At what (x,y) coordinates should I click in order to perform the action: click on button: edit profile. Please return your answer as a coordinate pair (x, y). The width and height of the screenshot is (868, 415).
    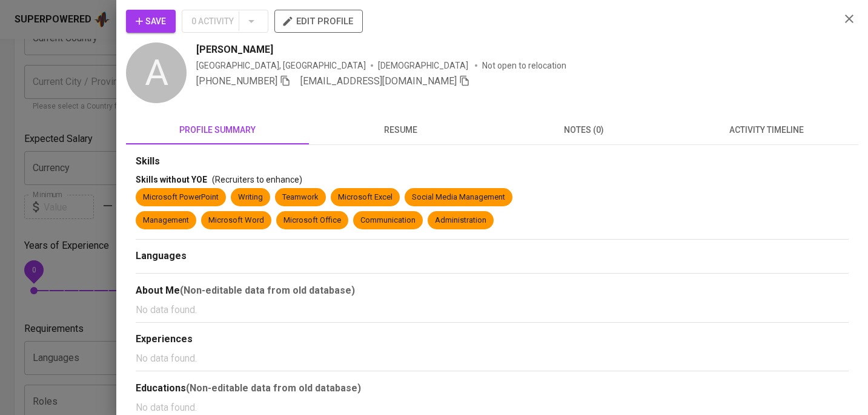
    Looking at the image, I should click on (319, 21).